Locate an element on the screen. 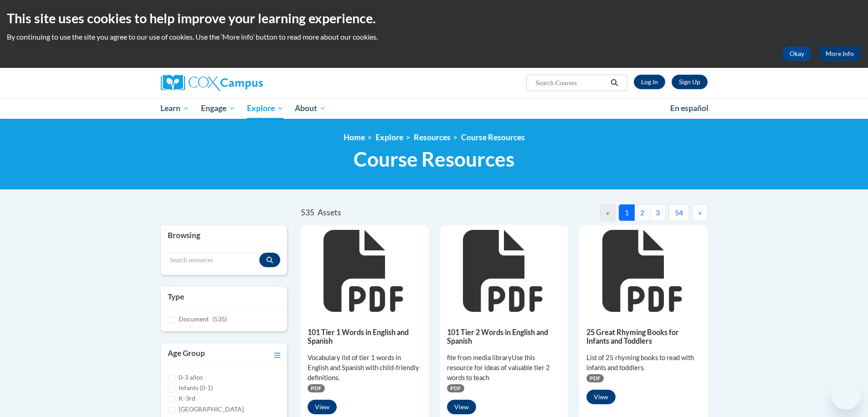 The image size is (868, 417). span: Explore is located at coordinates (265, 109).